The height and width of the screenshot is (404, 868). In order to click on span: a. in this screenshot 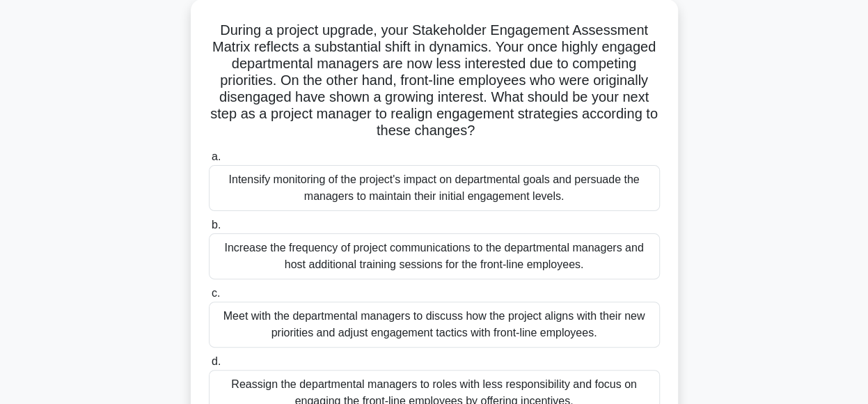, I will do `click(216, 156)`.